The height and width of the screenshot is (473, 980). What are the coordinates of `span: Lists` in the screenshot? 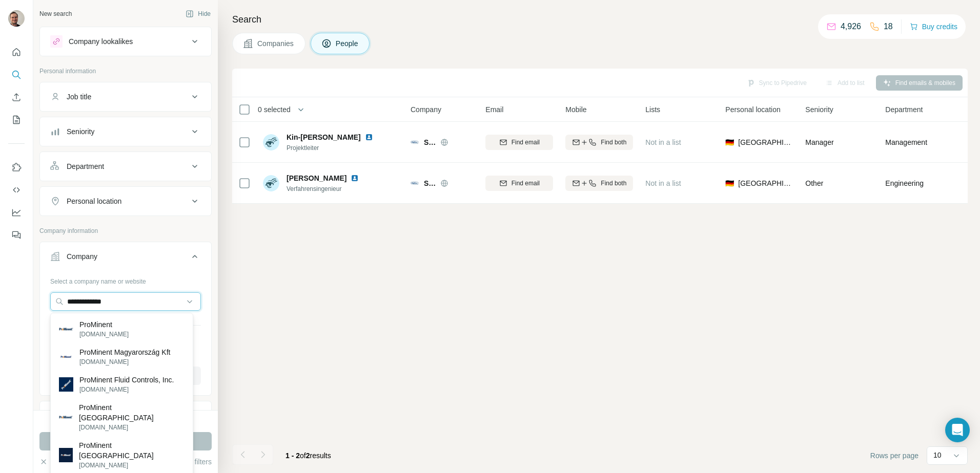 It's located at (653, 109).